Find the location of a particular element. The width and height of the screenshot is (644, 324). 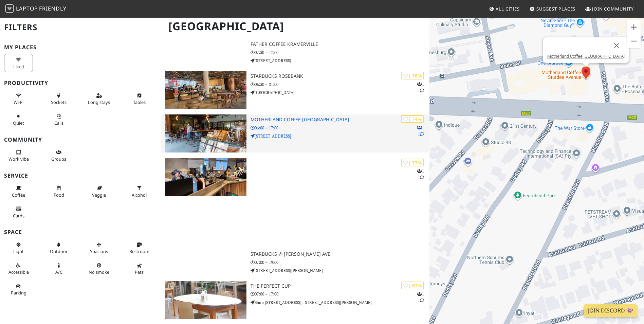

p: 06:30 – 21:00 is located at coordinates (340, 84).